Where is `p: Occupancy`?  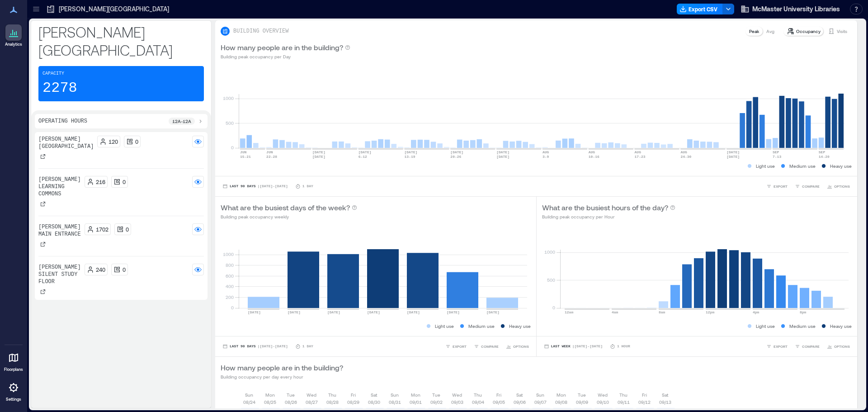
p: Occupancy is located at coordinates (808, 31).